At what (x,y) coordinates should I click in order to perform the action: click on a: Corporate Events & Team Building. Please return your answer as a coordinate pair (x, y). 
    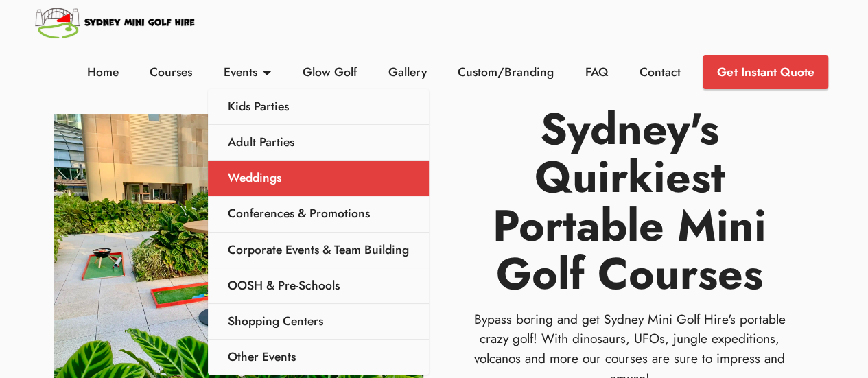
    Looking at the image, I should click on (319, 250).